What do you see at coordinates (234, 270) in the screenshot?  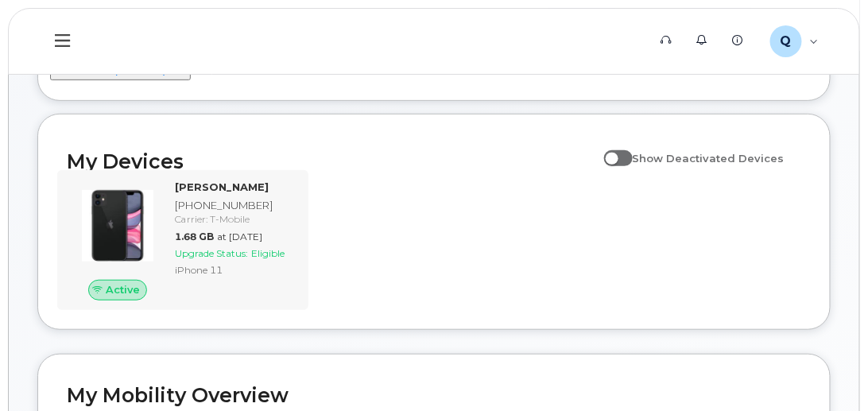 I see `div: iPhone 11` at bounding box center [234, 270].